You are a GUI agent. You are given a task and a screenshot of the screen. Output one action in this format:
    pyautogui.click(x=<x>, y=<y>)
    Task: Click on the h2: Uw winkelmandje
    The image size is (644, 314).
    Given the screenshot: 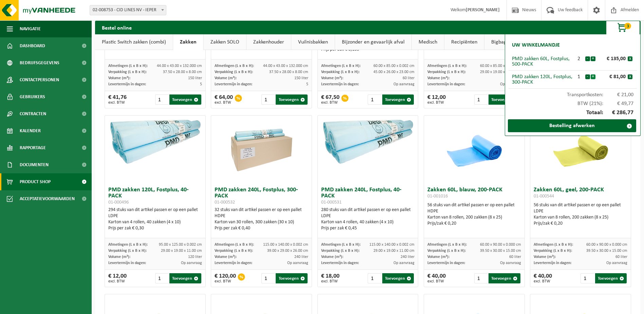 What is the action you would take?
    pyautogui.click(x=536, y=45)
    